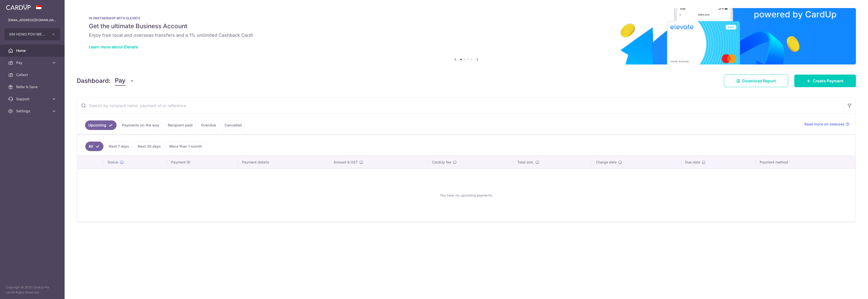  What do you see at coordinates (208, 125) in the screenshot?
I see `a: Overdue` at bounding box center [208, 125].